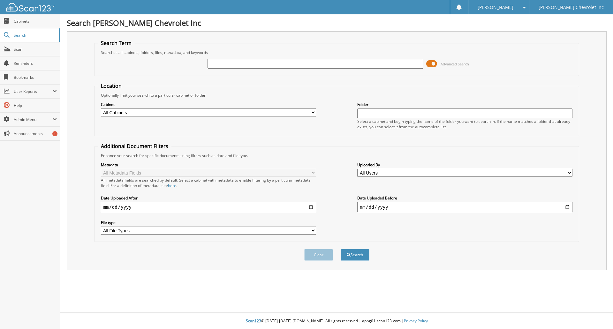  What do you see at coordinates (337, 155) in the screenshot?
I see `div: Enhance your search for specific documents using filters such as date and file type.` at bounding box center [337, 155].